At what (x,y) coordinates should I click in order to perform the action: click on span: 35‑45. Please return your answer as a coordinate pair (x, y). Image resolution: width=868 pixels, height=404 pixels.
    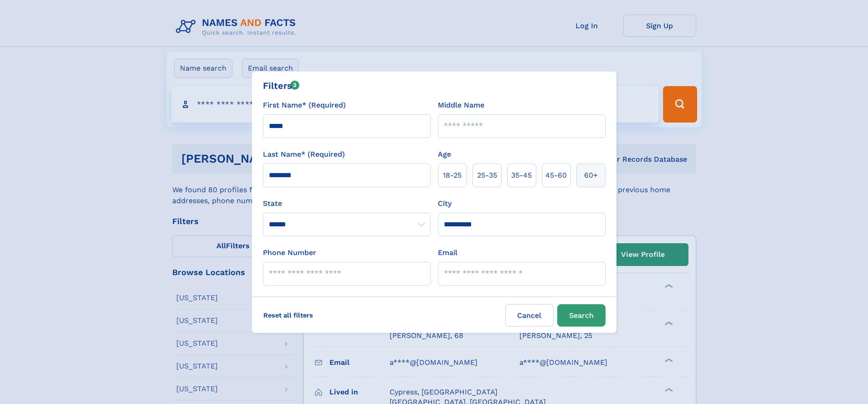
    Looking at the image, I should click on (521, 175).